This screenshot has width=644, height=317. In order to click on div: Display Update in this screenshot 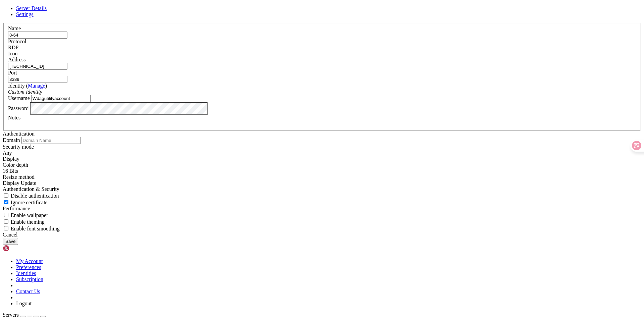, I will do `click(322, 183)`.